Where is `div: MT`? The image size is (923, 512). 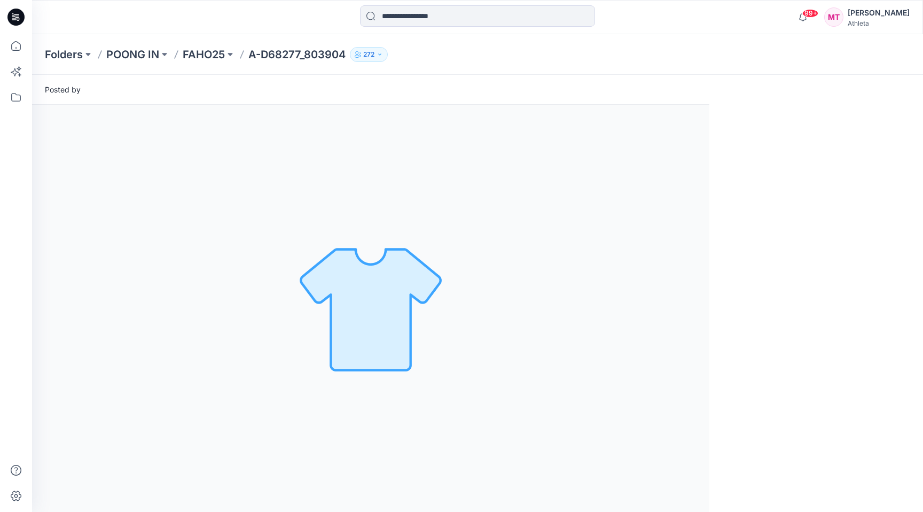
div: MT is located at coordinates (833, 17).